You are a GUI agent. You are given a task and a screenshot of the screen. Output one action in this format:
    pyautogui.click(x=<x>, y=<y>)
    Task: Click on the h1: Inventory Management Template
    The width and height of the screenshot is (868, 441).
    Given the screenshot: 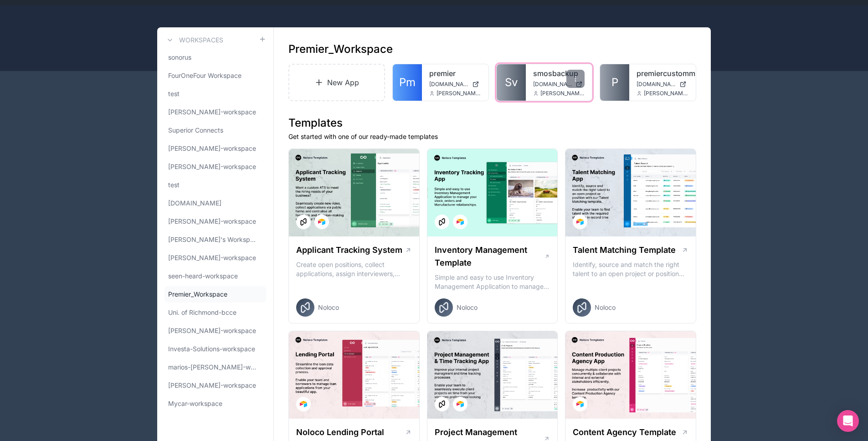 What is the action you would take?
    pyautogui.click(x=489, y=257)
    